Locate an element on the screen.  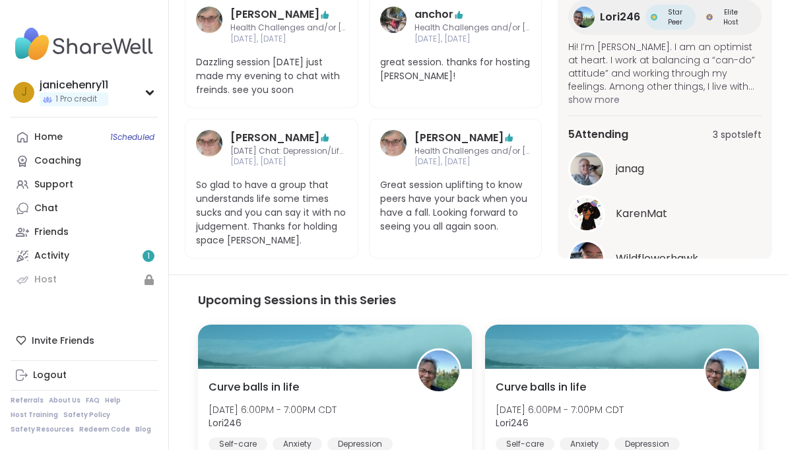
a: Home1Scheduled is located at coordinates (84, 137).